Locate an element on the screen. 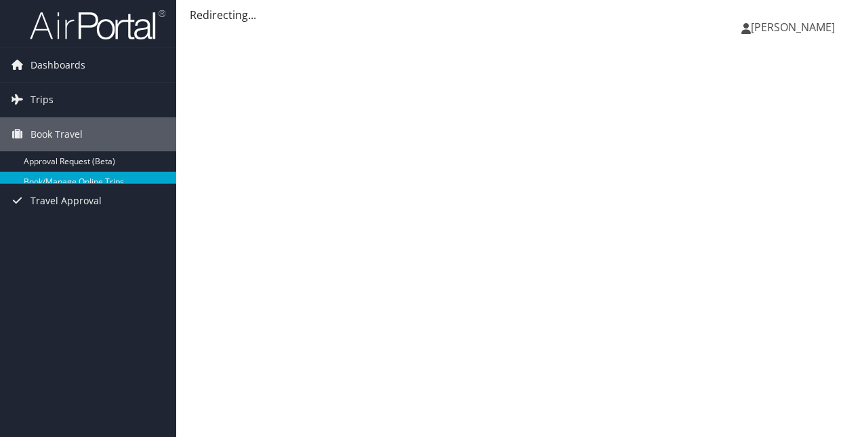 Image resolution: width=862 pixels, height=437 pixels. span: Trips is located at coordinates (42, 100).